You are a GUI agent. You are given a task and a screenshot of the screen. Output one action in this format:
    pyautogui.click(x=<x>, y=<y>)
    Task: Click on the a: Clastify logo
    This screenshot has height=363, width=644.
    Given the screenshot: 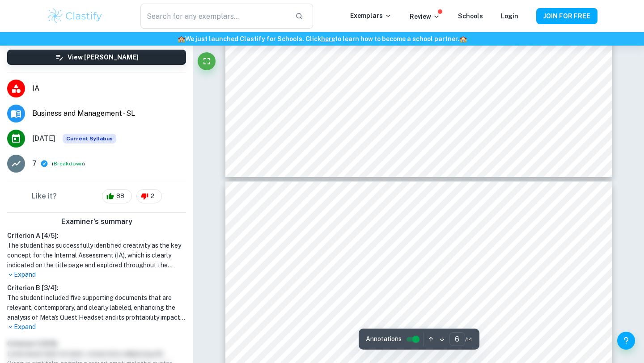 What is the action you would take?
    pyautogui.click(x=75, y=16)
    